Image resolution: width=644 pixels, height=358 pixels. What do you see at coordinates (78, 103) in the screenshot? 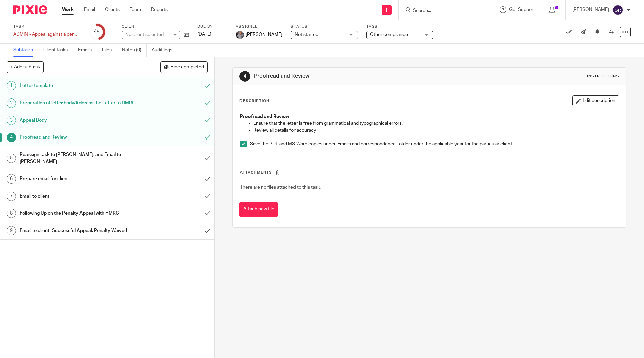
I see `h1: Preparation of letter body/Address the Letter to HMRC` at bounding box center [78, 103].